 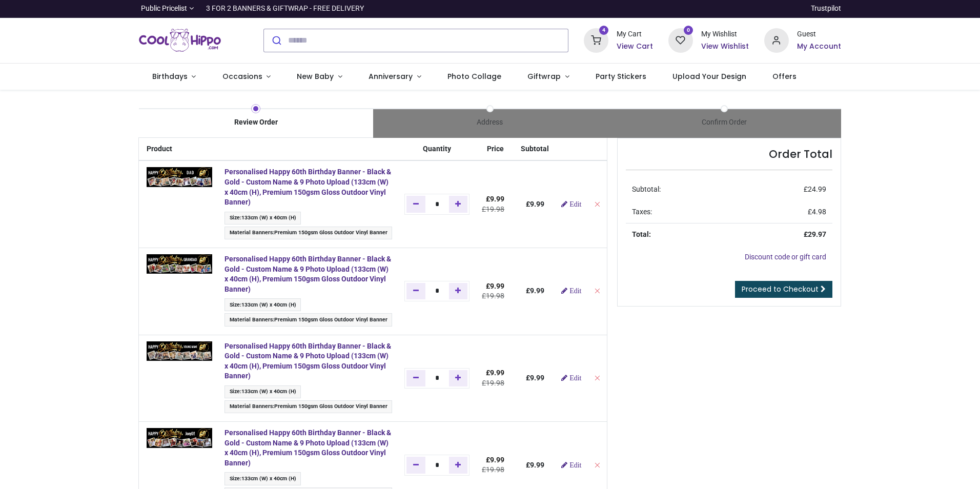 I want to click on span: Occasions, so click(x=242, y=76).